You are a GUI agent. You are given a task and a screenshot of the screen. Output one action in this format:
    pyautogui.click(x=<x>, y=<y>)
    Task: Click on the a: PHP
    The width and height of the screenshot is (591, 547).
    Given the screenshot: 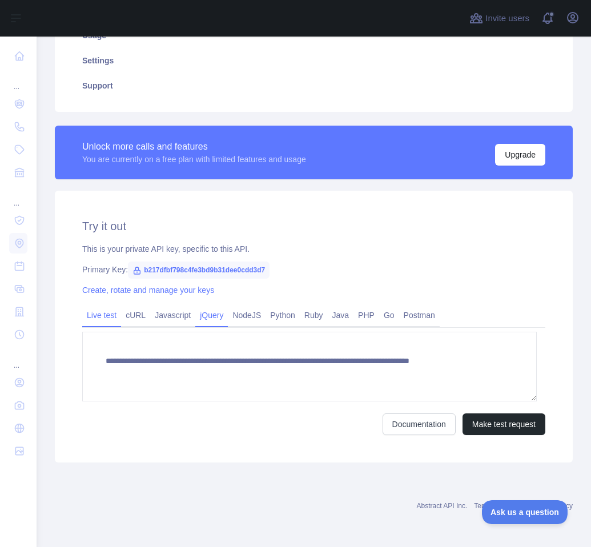 What is the action you would take?
    pyautogui.click(x=366, y=315)
    